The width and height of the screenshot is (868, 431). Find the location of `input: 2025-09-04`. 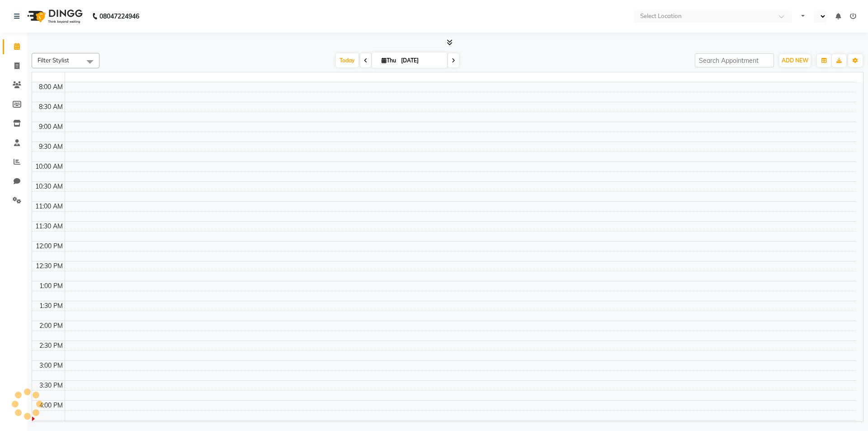

input: 2025-09-04 is located at coordinates (420, 61).